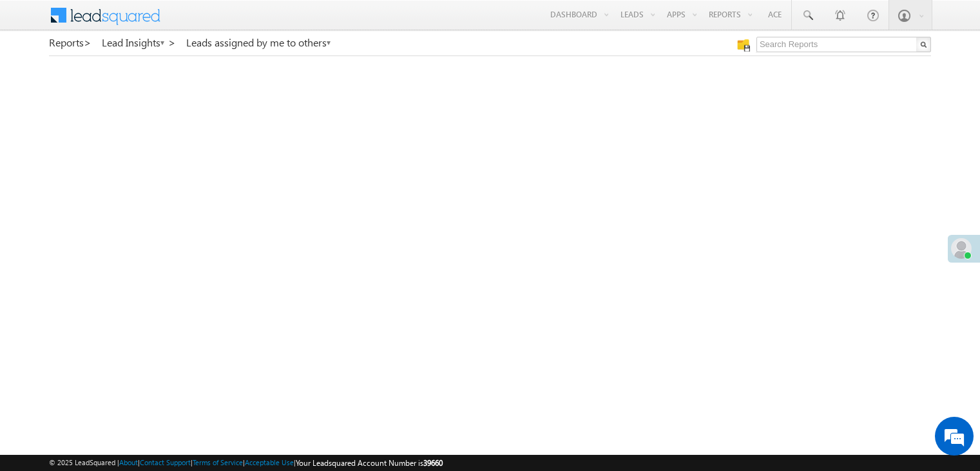  What do you see at coordinates (270, 462) in the screenshot?
I see `a: Acceptable Use` at bounding box center [270, 462].